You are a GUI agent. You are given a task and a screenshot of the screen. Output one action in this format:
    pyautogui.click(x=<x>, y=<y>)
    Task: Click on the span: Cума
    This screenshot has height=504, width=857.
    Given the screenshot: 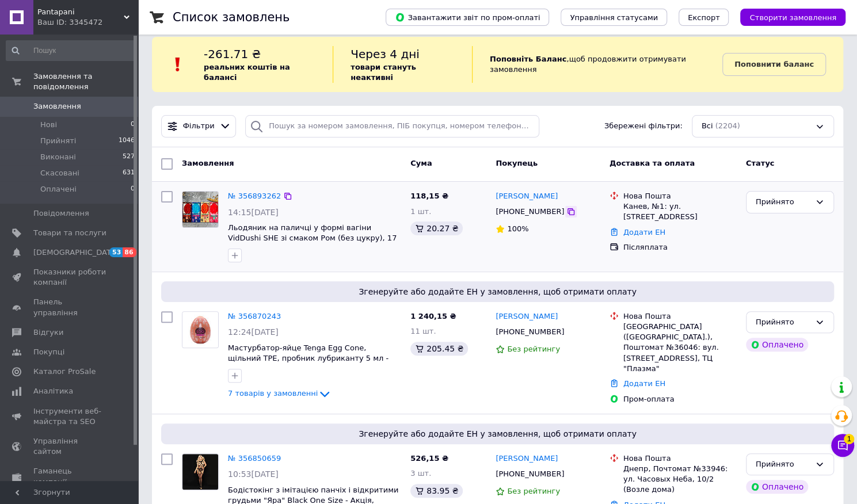 What is the action you would take?
    pyautogui.click(x=420, y=163)
    